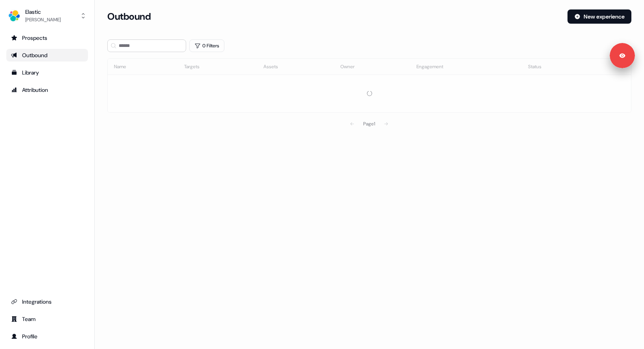 This screenshot has height=349, width=644. What do you see at coordinates (43, 12) in the screenshot?
I see `div: Elastic` at bounding box center [43, 12].